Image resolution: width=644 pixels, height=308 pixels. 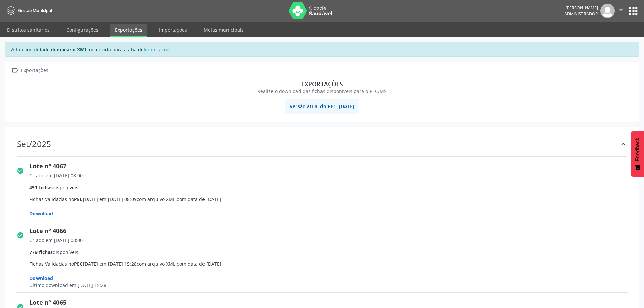 What do you see at coordinates (633, 11) in the screenshot?
I see `button: apps` at bounding box center [633, 11].